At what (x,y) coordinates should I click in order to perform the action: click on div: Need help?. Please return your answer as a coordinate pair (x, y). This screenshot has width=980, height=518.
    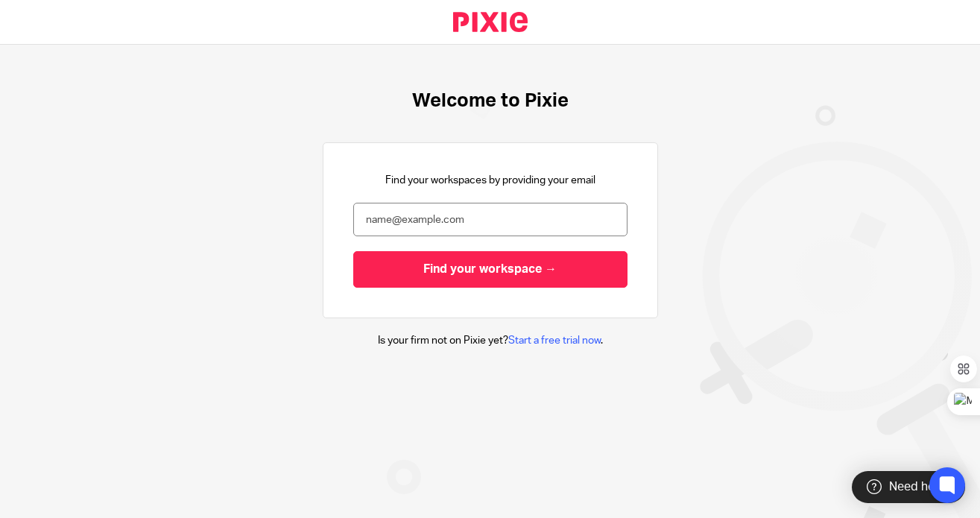
    Looking at the image, I should click on (908, 487).